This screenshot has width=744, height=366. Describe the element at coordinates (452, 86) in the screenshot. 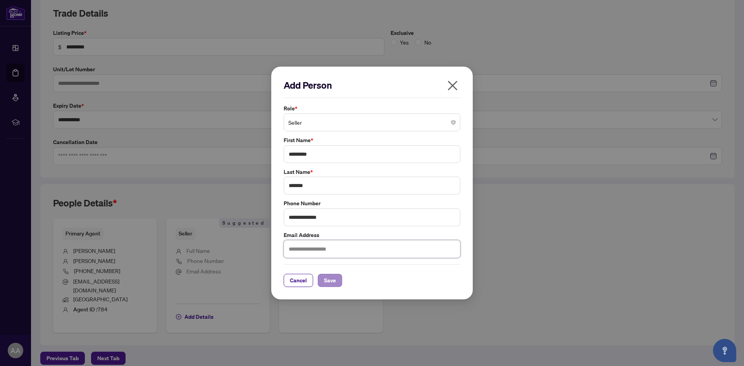

I see `span: close` at that location.